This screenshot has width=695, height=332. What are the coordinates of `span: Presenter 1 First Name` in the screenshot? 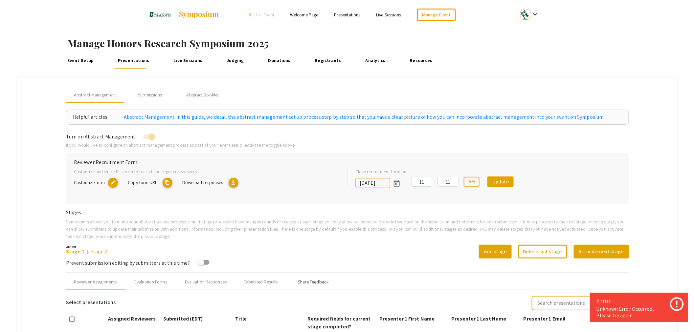 It's located at (407, 319).